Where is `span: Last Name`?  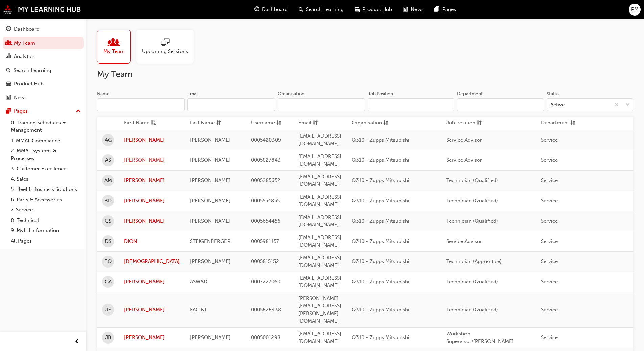 span: Last Name is located at coordinates (202, 123).